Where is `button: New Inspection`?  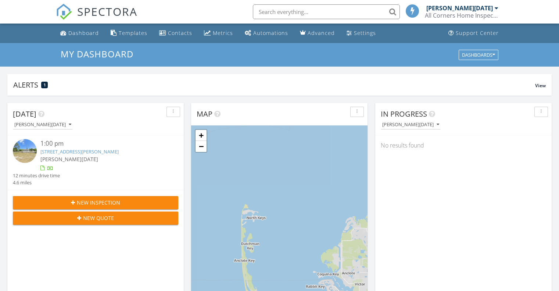 button: New Inspection is located at coordinates (96, 203).